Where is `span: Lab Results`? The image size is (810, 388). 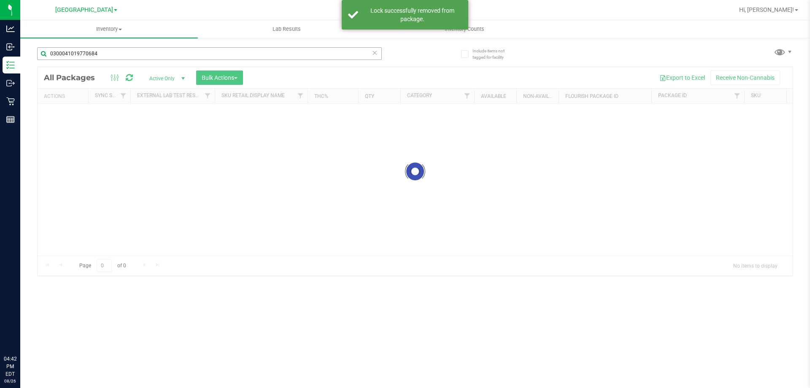 span: Lab Results is located at coordinates (287, 29).